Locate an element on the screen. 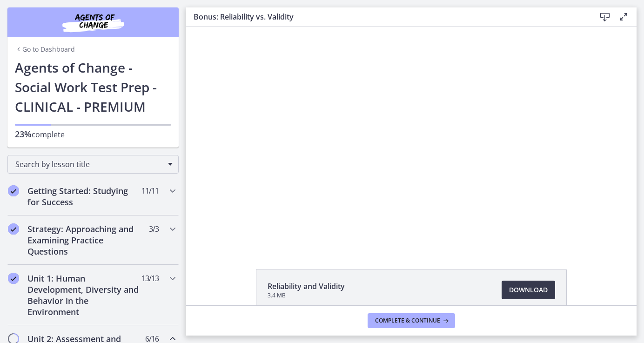 The height and width of the screenshot is (343, 644). div: Search by lesson title is located at coordinates (93, 164).